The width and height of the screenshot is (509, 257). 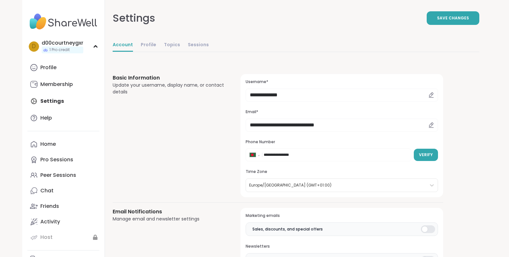 I want to click on a: Account, so click(x=123, y=45).